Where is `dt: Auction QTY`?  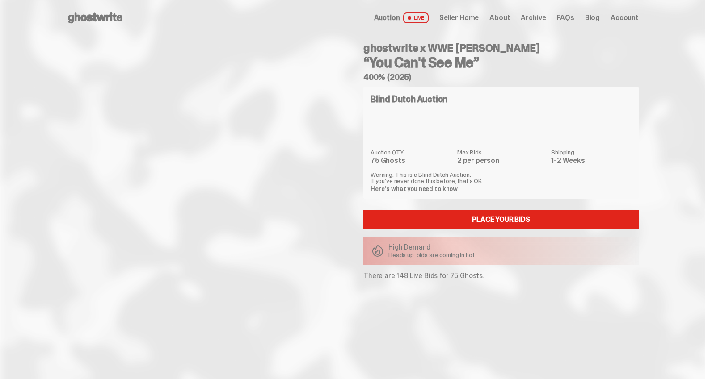
dt: Auction QTY is located at coordinates (411, 152).